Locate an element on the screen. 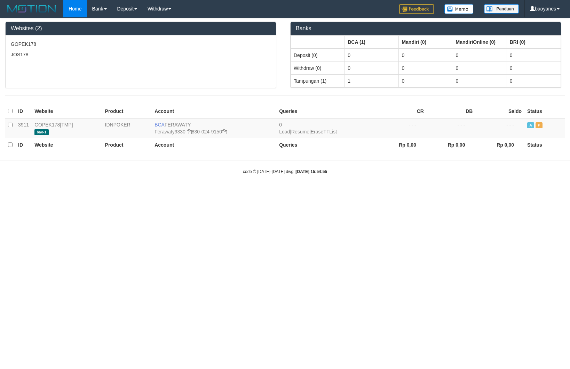  img: Button%20Memo.svg is located at coordinates (459, 9).